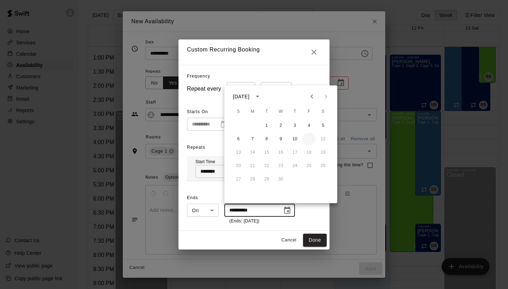 The image size is (508, 289). I want to click on span: Saturday, so click(323, 112).